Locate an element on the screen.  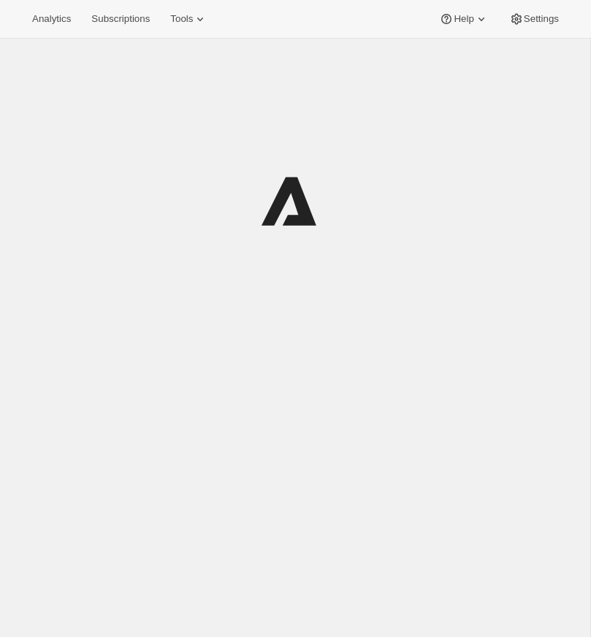
button: Help is located at coordinates (463, 19).